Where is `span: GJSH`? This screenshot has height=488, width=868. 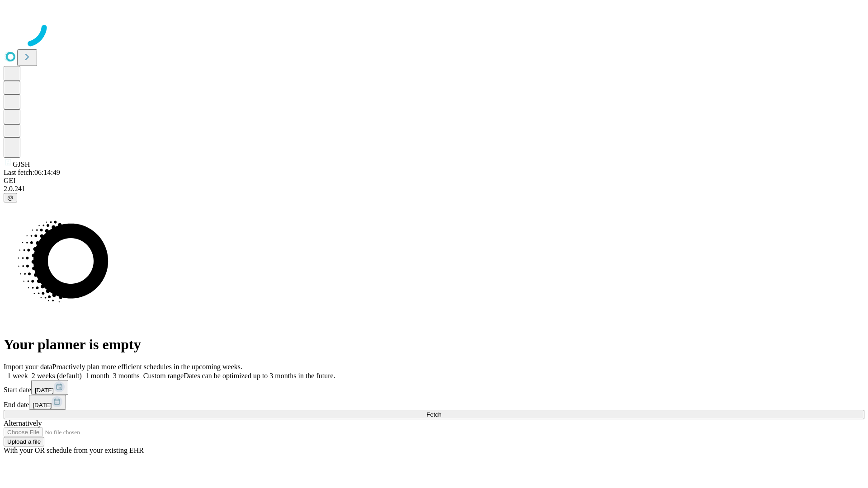 span: GJSH is located at coordinates (21, 164).